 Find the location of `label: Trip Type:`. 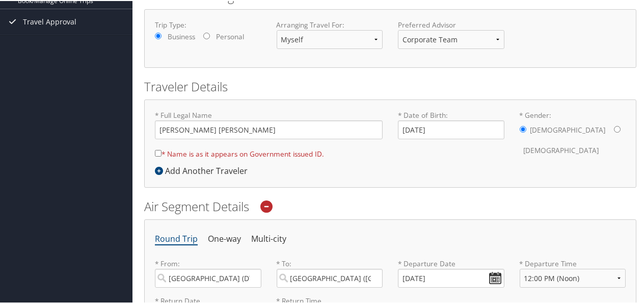

label: Trip Type: is located at coordinates (208, 24).